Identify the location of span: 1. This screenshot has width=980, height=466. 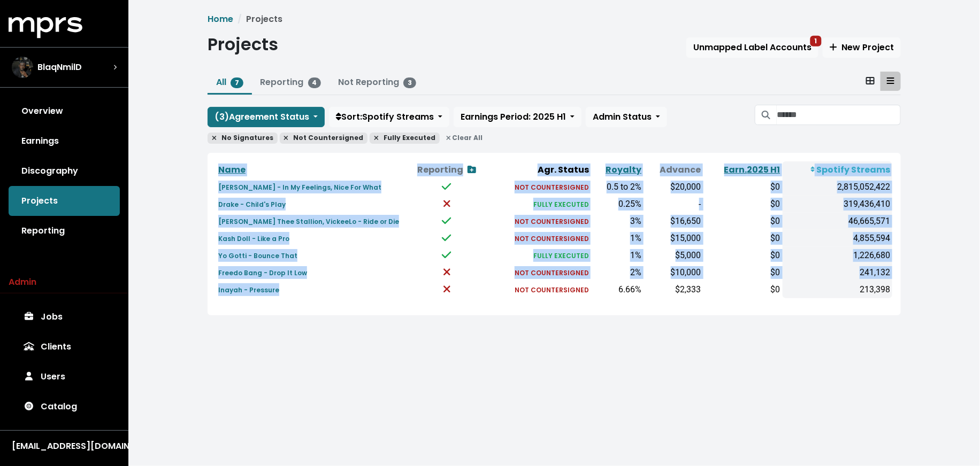
(816, 41).